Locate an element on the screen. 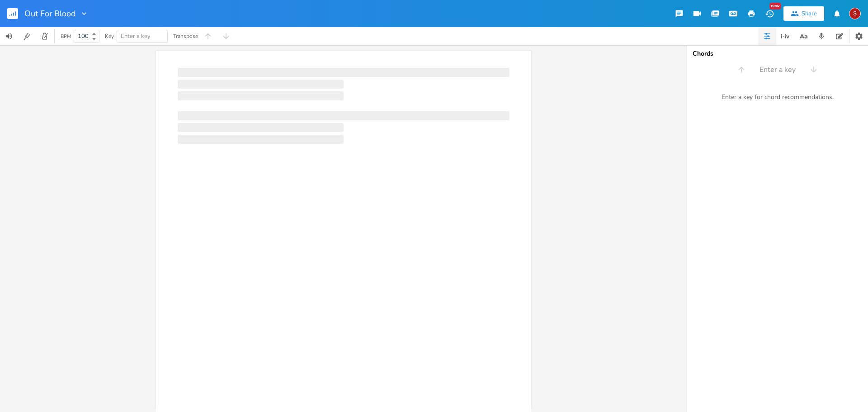 Image resolution: width=868 pixels, height=412 pixels. button: Share is located at coordinates (804, 14).